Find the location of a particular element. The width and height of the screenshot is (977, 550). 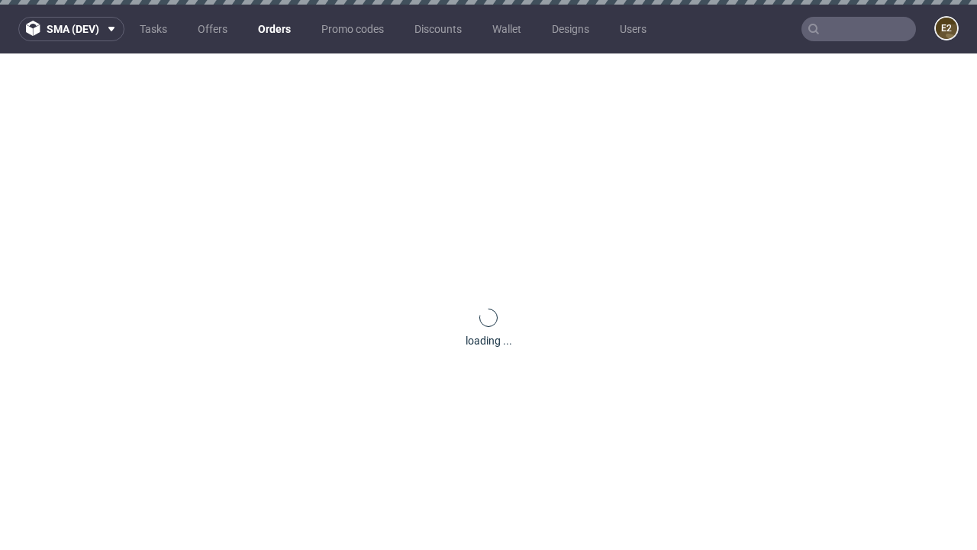

a: Designs is located at coordinates (570, 29).